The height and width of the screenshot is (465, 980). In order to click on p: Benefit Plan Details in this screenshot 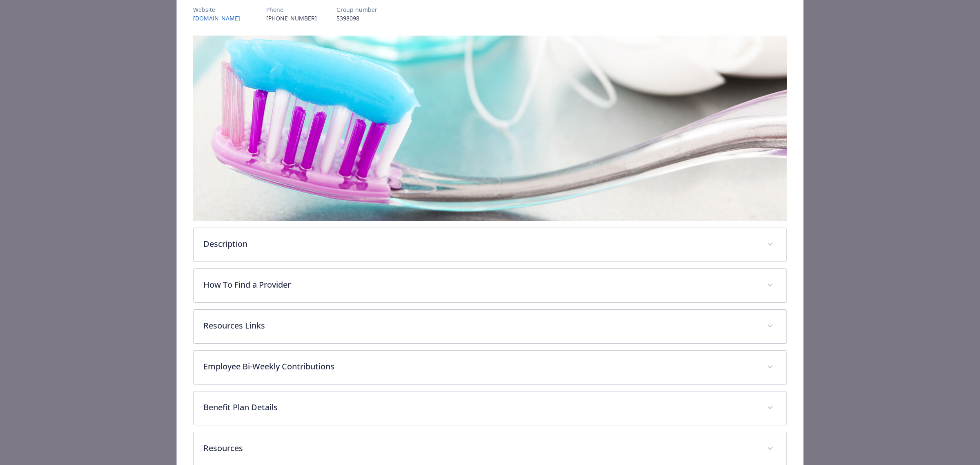, I will do `click(480, 407)`.